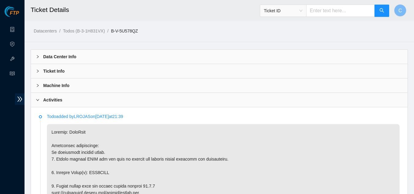 The image size is (414, 194). What do you see at coordinates (84, 31) in the screenshot?
I see `a: Todos (B-3-1H831VX)` at bounding box center [84, 31].